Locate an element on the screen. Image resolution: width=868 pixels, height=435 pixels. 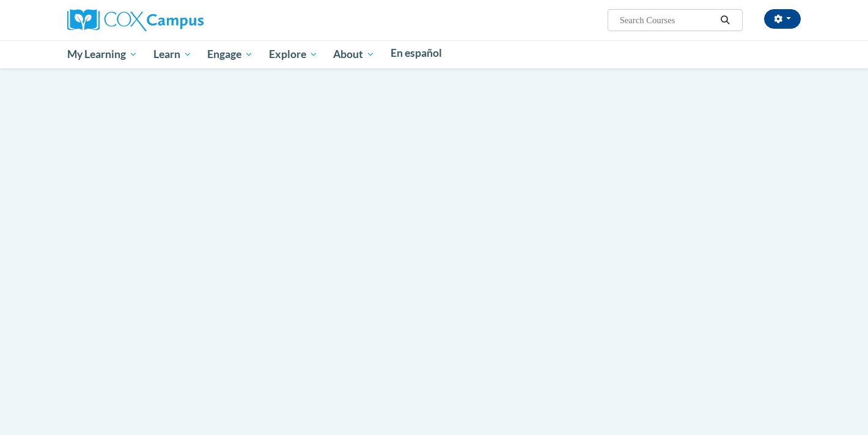
span: About is located at coordinates (354, 54).